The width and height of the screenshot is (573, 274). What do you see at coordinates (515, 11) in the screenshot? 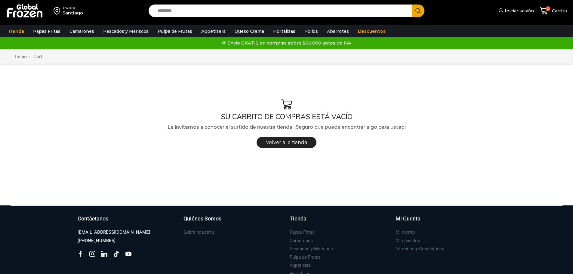
I see `a: Iniciar sesión` at bounding box center [515, 11].